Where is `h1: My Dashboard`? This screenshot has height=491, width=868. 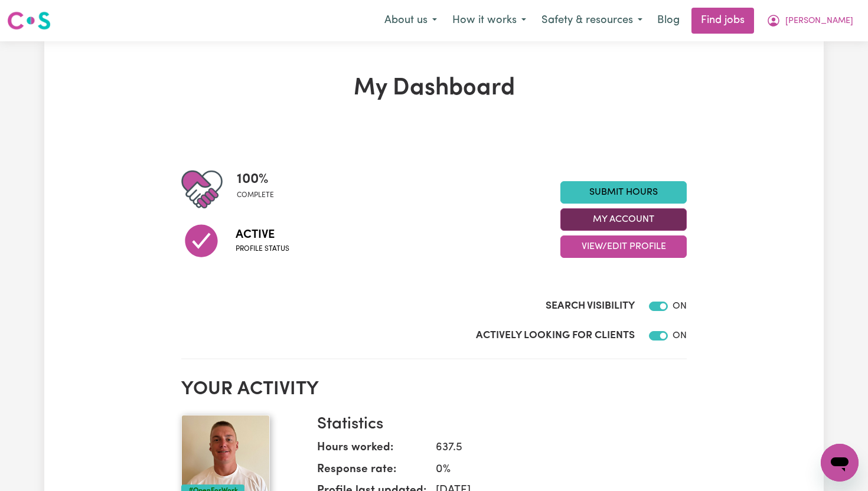 h1: My Dashboard is located at coordinates (434, 88).